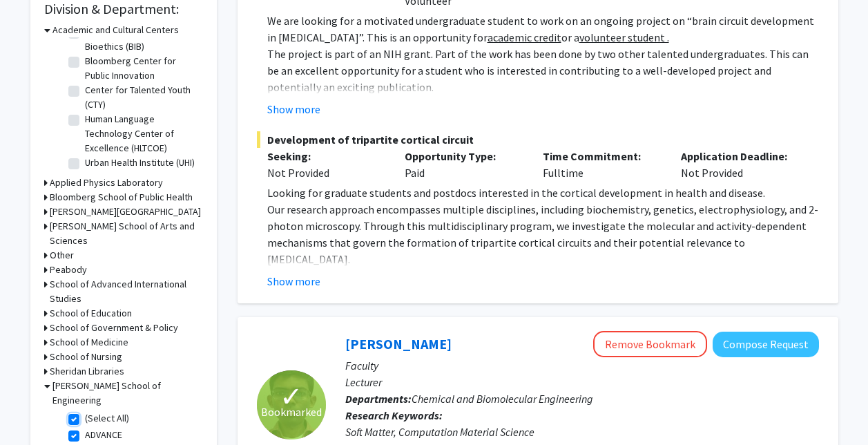 The image size is (868, 445). Describe the element at coordinates (121, 197) in the screenshot. I see `h3: Bloomberg School of Public Health` at that location.